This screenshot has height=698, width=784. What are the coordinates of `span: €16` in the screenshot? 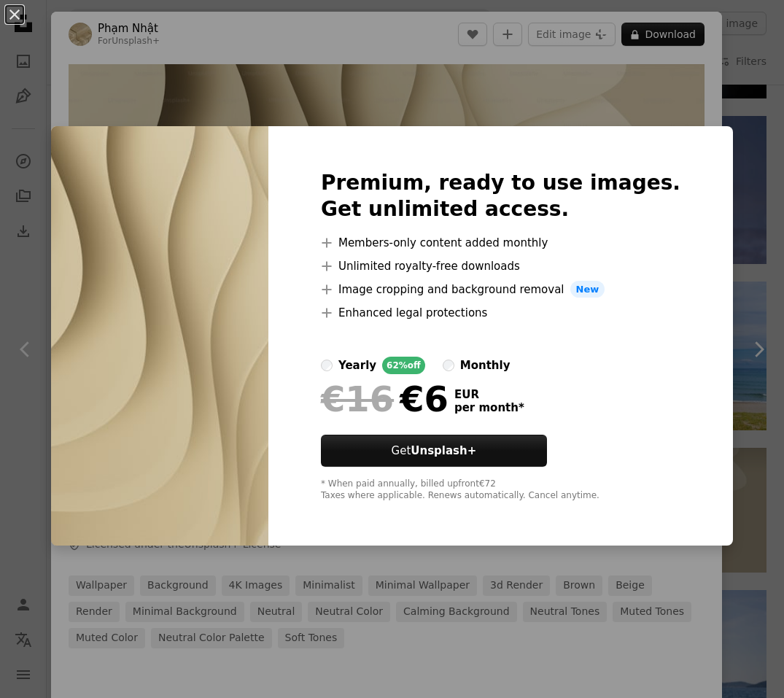 It's located at (358, 399).